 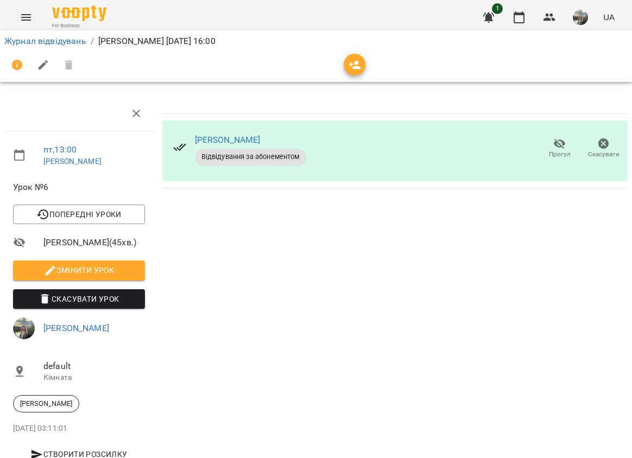 I want to click on a: Журнал відвідувань, so click(x=45, y=41).